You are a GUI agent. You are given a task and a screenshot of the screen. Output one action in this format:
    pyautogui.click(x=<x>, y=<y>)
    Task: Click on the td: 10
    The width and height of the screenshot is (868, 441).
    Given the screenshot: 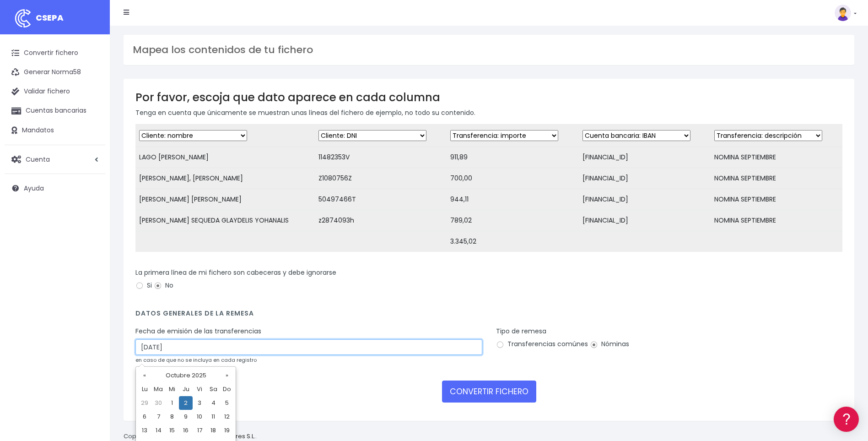 What is the action you would take?
    pyautogui.click(x=200, y=417)
    